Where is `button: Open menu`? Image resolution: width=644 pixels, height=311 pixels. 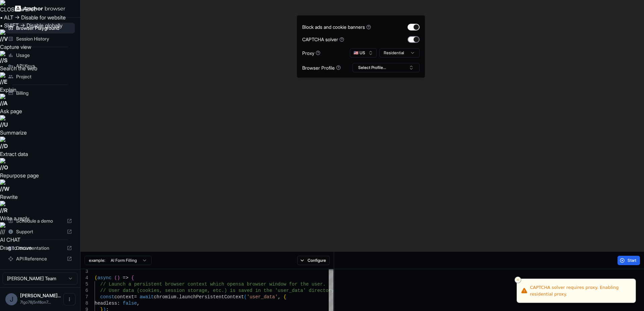
button: Open menu is located at coordinates (69, 299).